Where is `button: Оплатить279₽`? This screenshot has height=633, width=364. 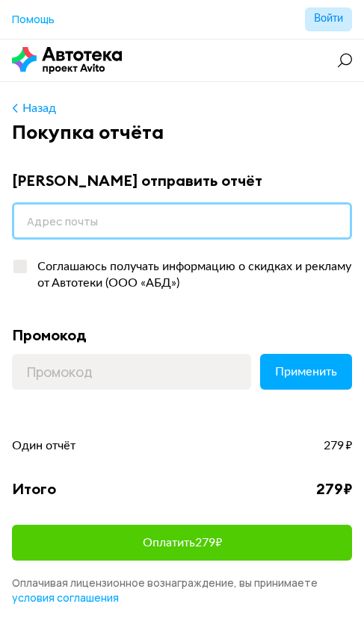
button: Оплатить279₽ is located at coordinates (182, 543).